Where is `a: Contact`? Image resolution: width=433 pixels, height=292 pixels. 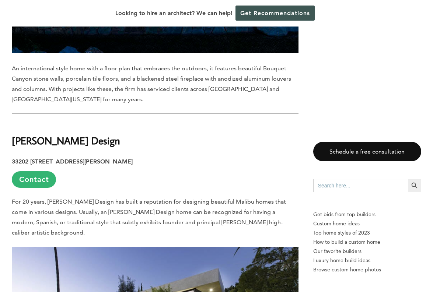 a: Contact is located at coordinates (34, 179).